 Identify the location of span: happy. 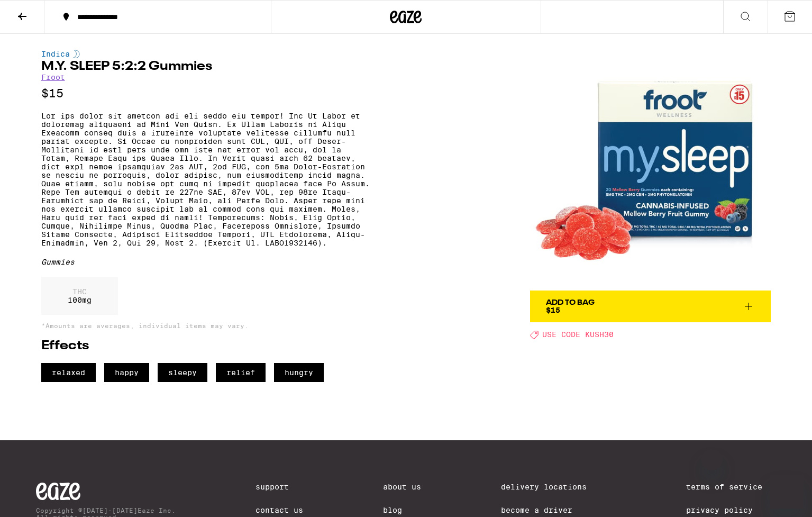
(126, 372).